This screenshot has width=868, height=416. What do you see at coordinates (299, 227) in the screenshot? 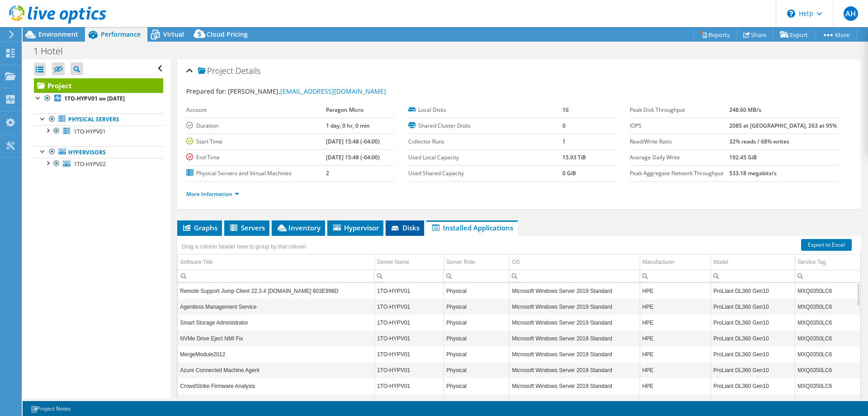
I see `span: Inventory` at bounding box center [299, 227].